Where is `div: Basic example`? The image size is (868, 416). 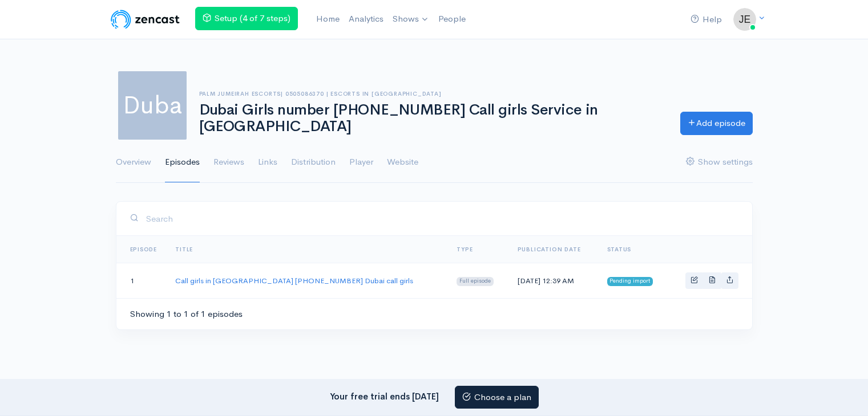 div: Basic example is located at coordinates (711, 280).